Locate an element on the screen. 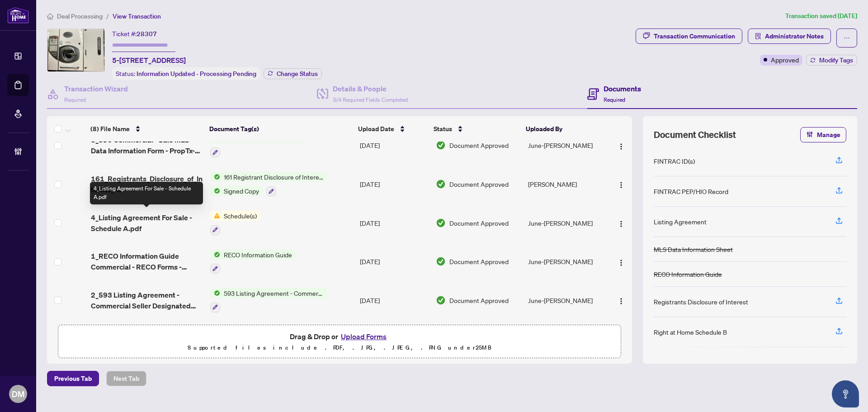  button: Status Icon161 Registrant Disclosure of Interest - Disposition ofPropertyStatus IconSigned Copy is located at coordinates (269, 184).